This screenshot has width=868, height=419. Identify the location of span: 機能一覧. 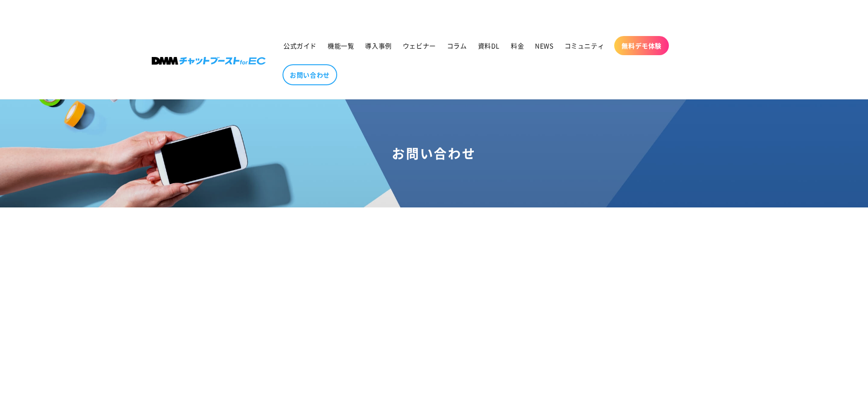
(341, 45).